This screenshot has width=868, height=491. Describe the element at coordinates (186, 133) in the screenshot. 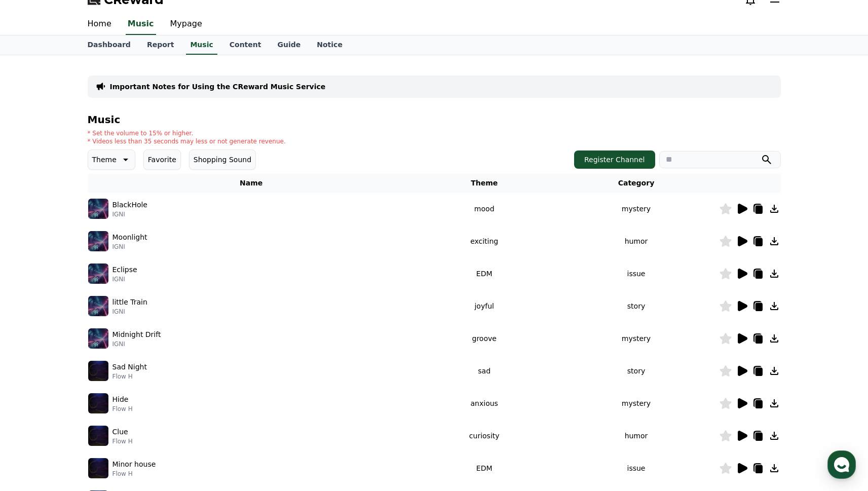

I see `p: * Set the volume to 15% or higher.` at that location.